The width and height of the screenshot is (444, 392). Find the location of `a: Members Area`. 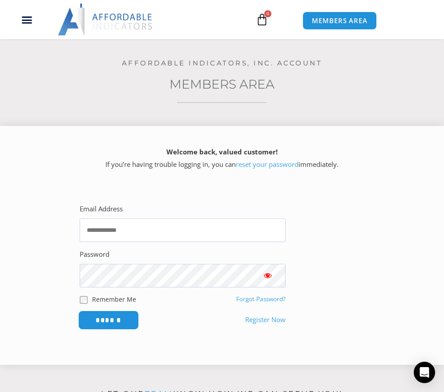

a: Members Area is located at coordinates (222, 84).